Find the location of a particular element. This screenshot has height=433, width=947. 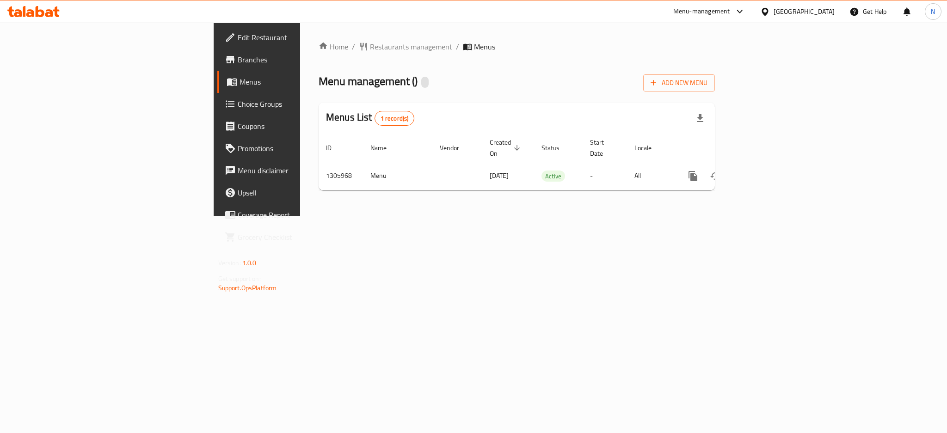

a: Coverage Report is located at coordinates (294, 215).